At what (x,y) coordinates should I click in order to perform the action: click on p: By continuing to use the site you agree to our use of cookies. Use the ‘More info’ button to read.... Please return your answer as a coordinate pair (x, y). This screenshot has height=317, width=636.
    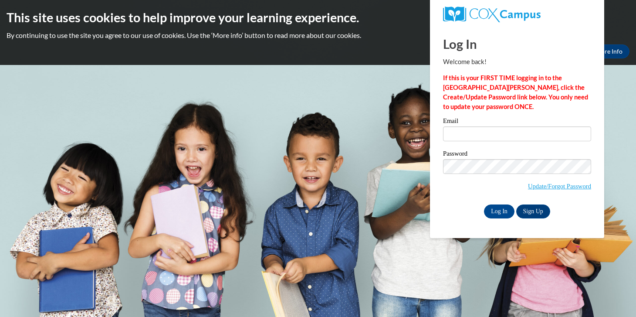
    Looking at the image, I should click on (318, 35).